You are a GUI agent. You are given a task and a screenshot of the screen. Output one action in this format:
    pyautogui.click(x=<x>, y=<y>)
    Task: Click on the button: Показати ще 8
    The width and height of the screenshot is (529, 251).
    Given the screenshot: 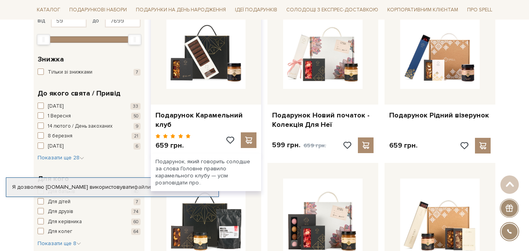 What is the action you would take?
    pyautogui.click(x=59, y=243)
    